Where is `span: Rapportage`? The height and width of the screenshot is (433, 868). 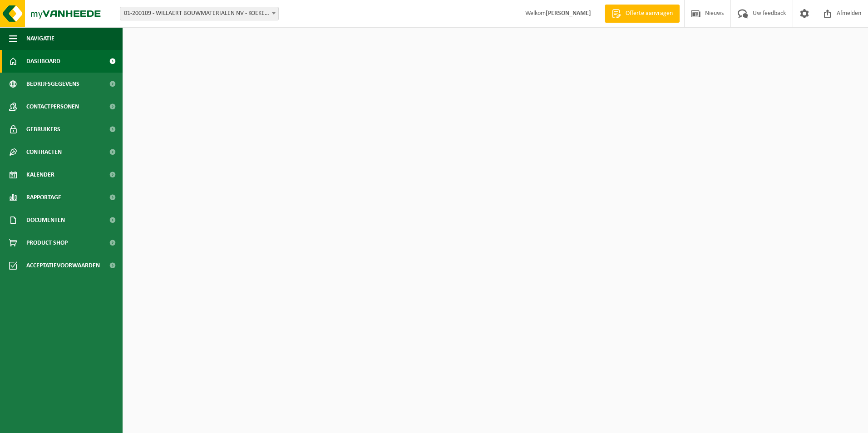 span: Rapportage is located at coordinates (44, 197).